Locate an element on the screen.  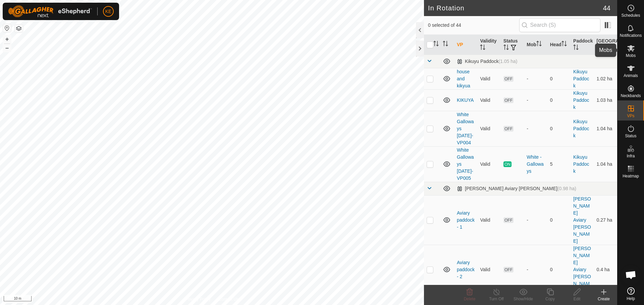
a: Privacy Policy is located at coordinates (198, 300).